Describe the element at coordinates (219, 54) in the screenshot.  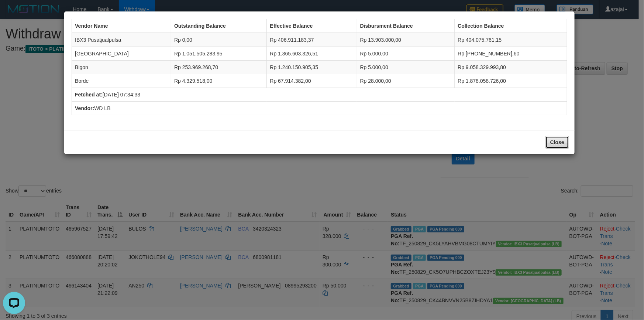
I see `td: Rp 1.051.505.283,95` at that location.